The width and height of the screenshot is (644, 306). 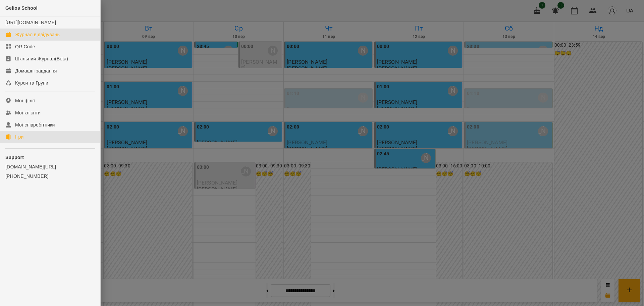 I want to click on span: Gelios School, so click(x=21, y=8).